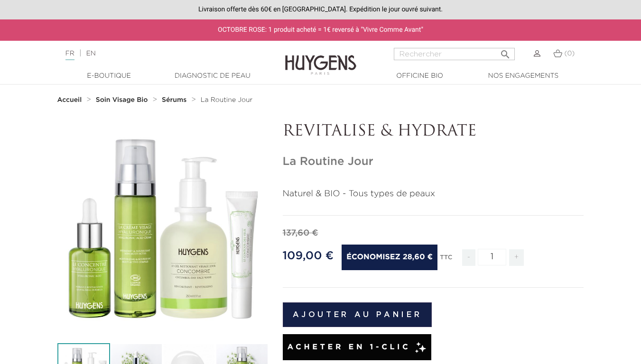 The image size is (641, 364). Describe the element at coordinates (420, 76) in the screenshot. I see `a: Officine Bio` at that location.